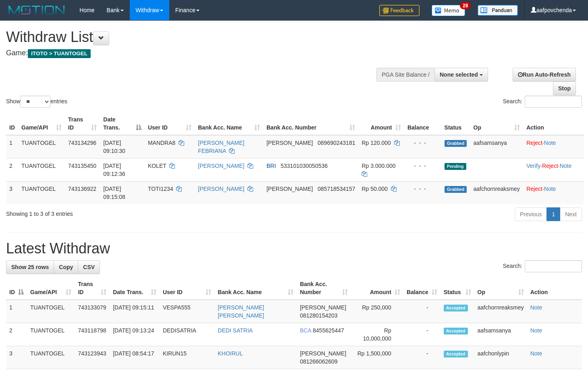 The width and height of the screenshot is (588, 372). What do you see at coordinates (377, 358) in the screenshot?
I see `td: Rp 1,500,000` at bounding box center [377, 358].